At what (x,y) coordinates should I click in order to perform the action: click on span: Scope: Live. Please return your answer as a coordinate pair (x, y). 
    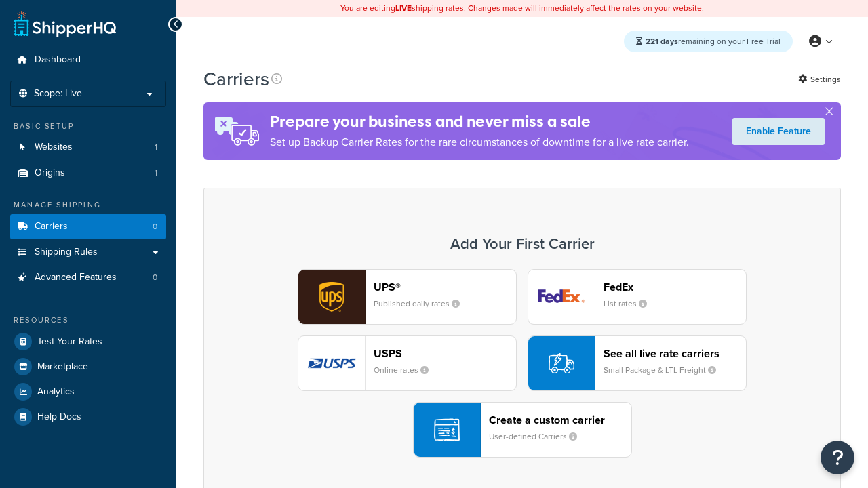
    Looking at the image, I should click on (58, 94).